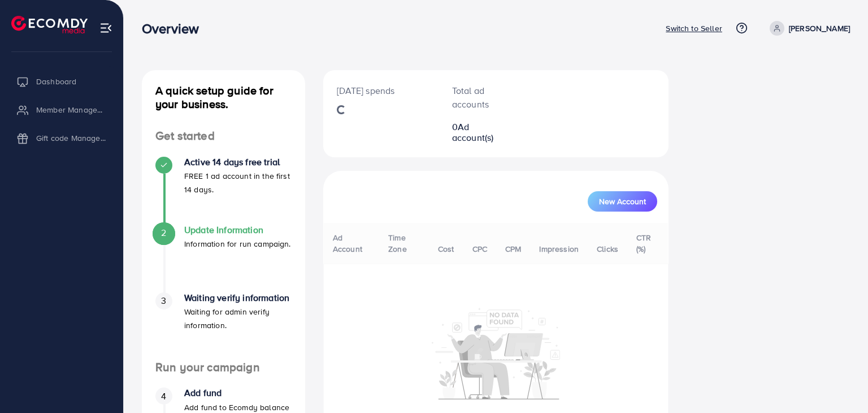 The width and height of the screenshot is (868, 413). Describe the element at coordinates (49, 24) in the screenshot. I see `a: logo` at that location.